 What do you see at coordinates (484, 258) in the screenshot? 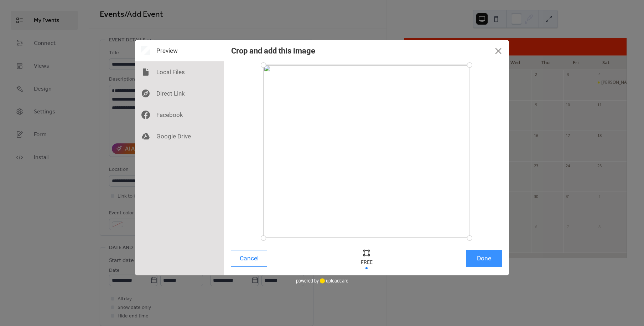
I see `button: Done` at bounding box center [484, 258].